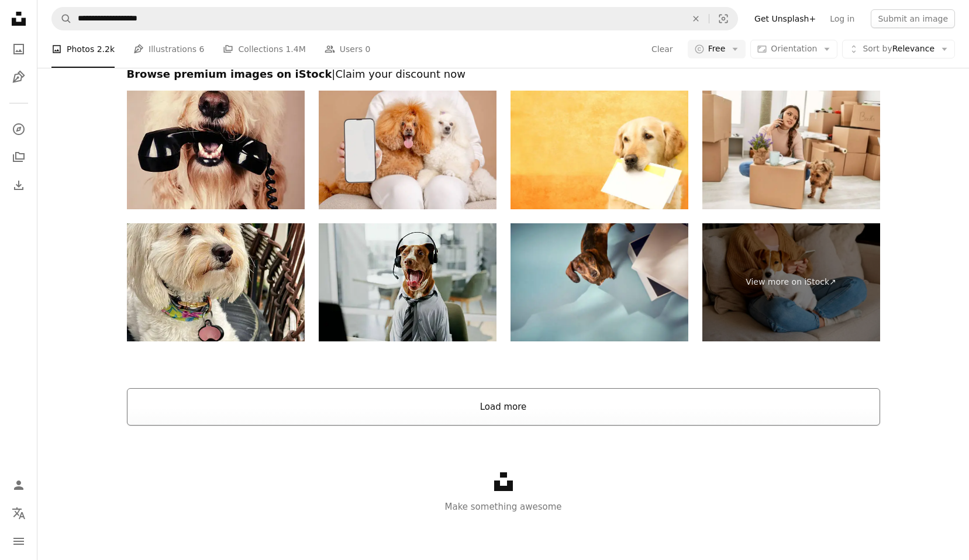  I want to click on a: Download History, so click(19, 185).